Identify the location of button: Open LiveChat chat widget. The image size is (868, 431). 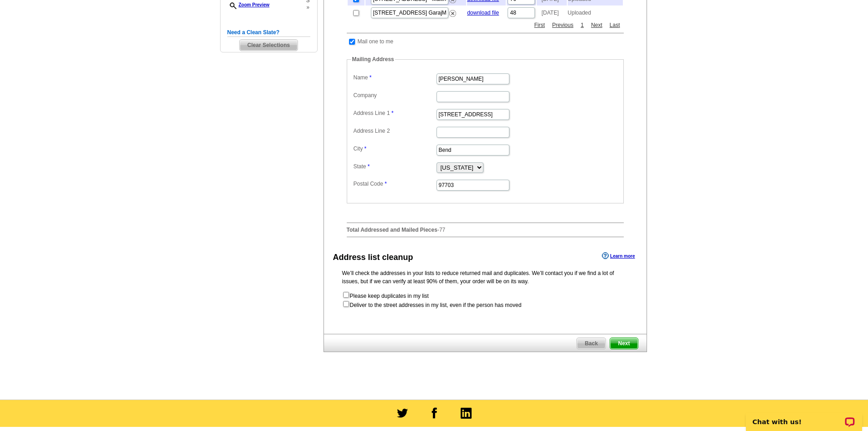
(111, 19).